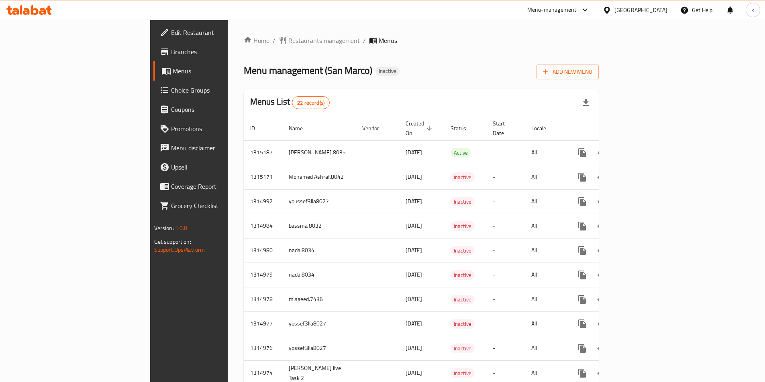  What do you see at coordinates (319, 41) in the screenshot?
I see `a: Restaurants management` at bounding box center [319, 41].